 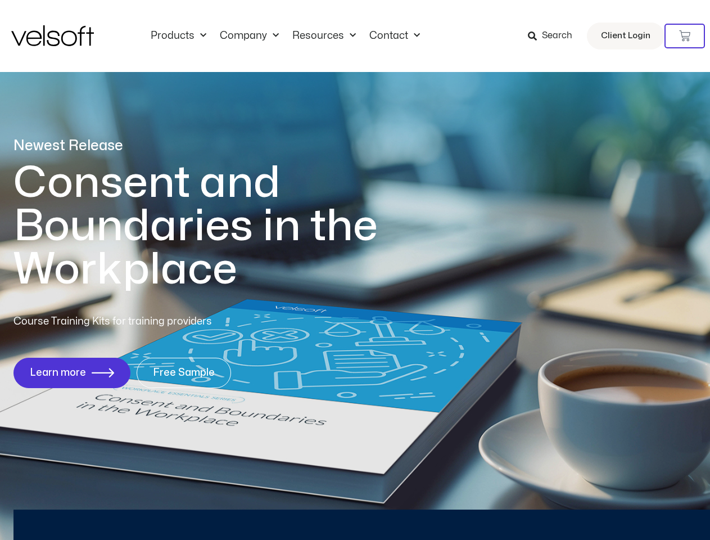 What do you see at coordinates (72, 373) in the screenshot?
I see `a: Learn more` at bounding box center [72, 373].